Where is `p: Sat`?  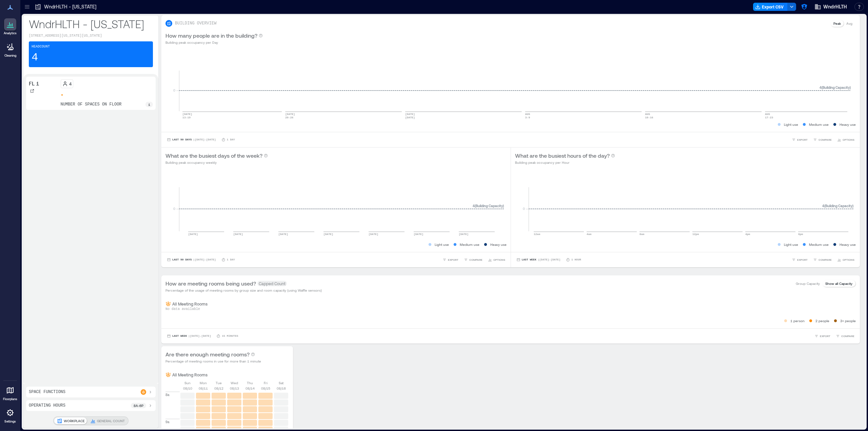 p: Sat is located at coordinates (281, 383).